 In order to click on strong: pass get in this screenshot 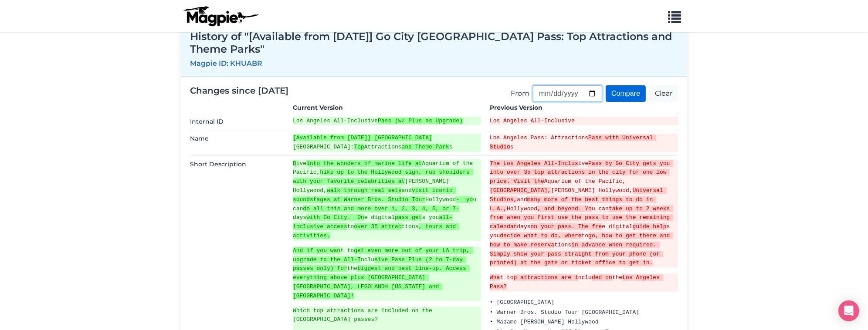, I will do `click(409, 218)`.